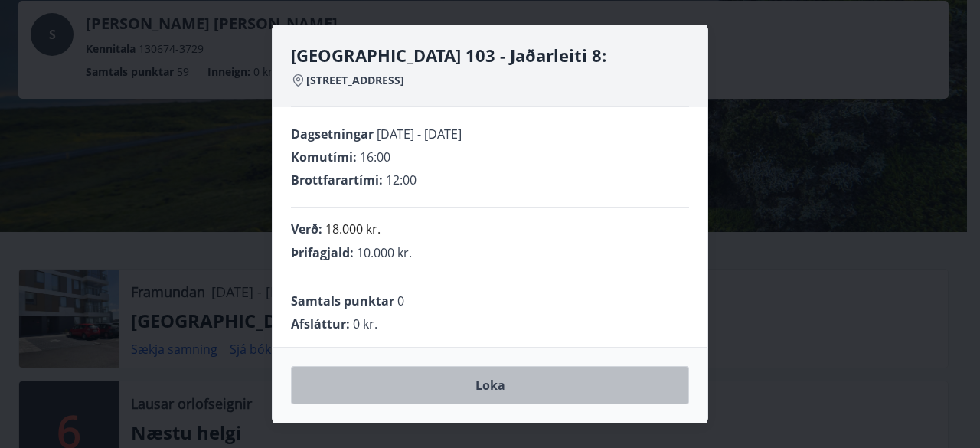  What do you see at coordinates (384, 252) in the screenshot?
I see `span: 10.000 kr.` at bounding box center [384, 252].